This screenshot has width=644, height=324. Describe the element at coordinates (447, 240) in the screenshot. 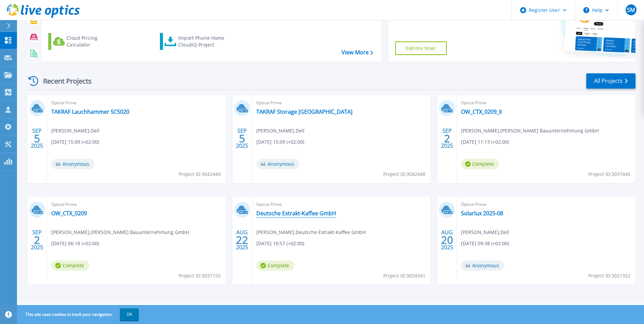

I see `span: 20` at that location.